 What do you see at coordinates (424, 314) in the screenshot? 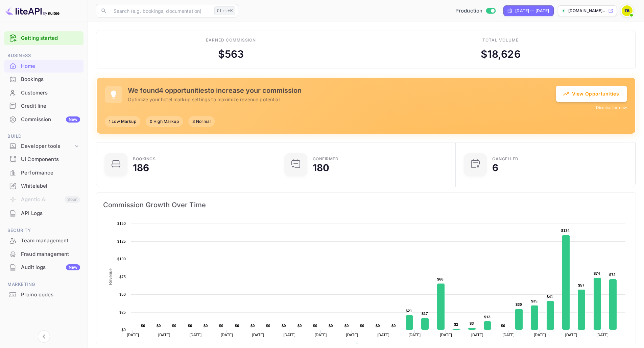
I see `text: $17` at bounding box center [424, 314].